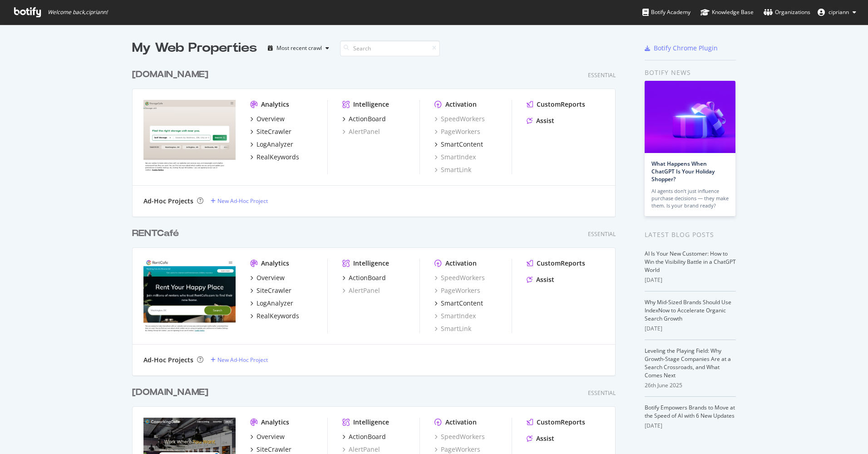 Image resolution: width=868 pixels, height=454 pixels. Describe the element at coordinates (681, 48) in the screenshot. I see `a: Botify Chrome Plugin` at that location.